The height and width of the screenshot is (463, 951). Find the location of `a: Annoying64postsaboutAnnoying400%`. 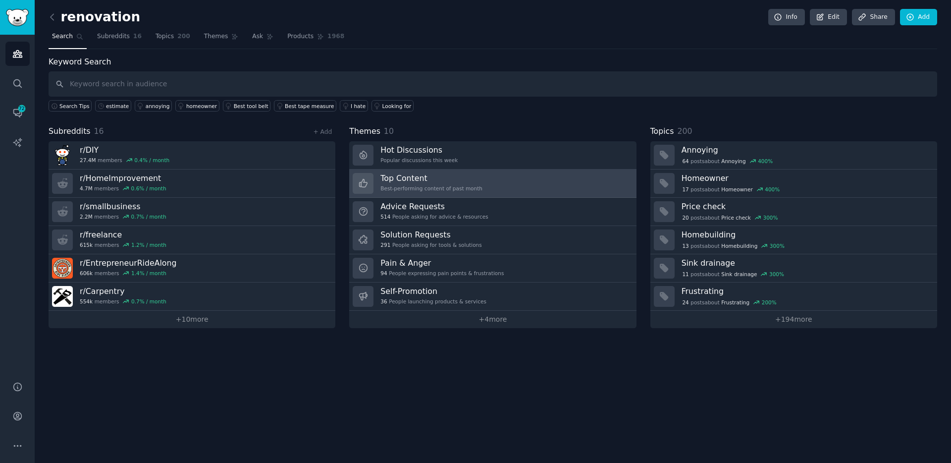

a: Annoying64postsaboutAnnoying400% is located at coordinates (794, 155).